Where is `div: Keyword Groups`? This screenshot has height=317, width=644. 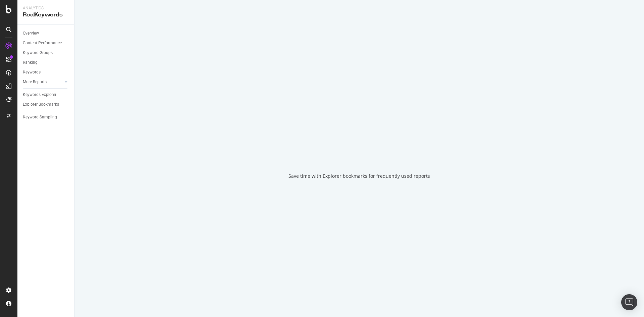
div: Keyword Groups is located at coordinates (38, 53).